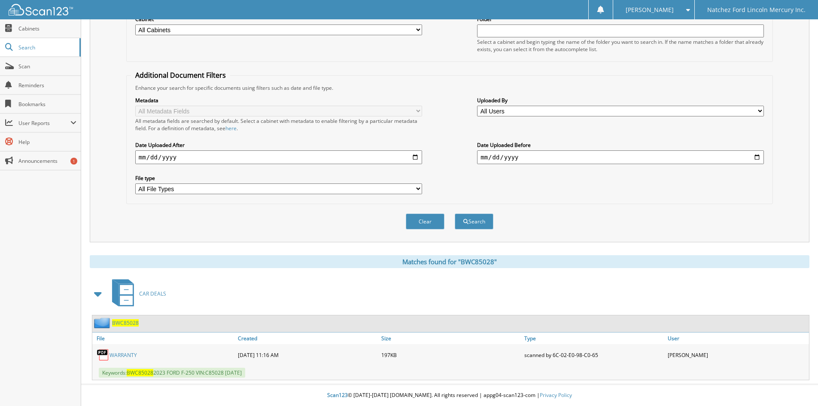 This screenshot has width=818, height=406. Describe the element at coordinates (307, 338) in the screenshot. I see `a: Created` at that location.